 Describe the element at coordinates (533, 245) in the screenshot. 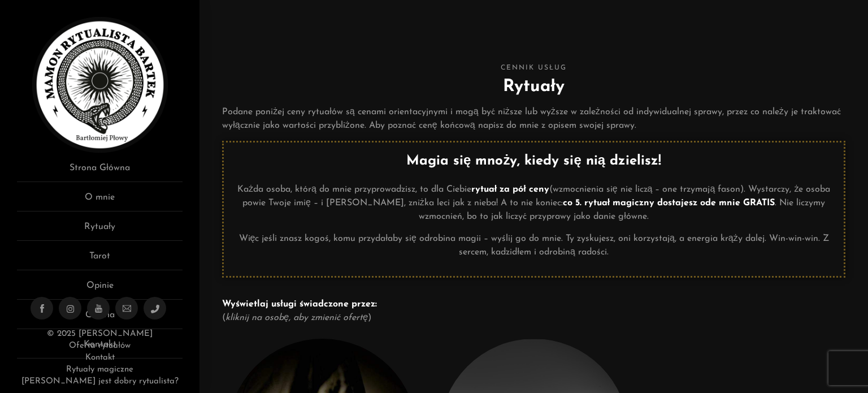

I see `p: Więc jeśli znasz kogoś, komu przydałaby się odrobina magii – wyślij go do mnie. Ty zyskujesz, oni...` at that location.